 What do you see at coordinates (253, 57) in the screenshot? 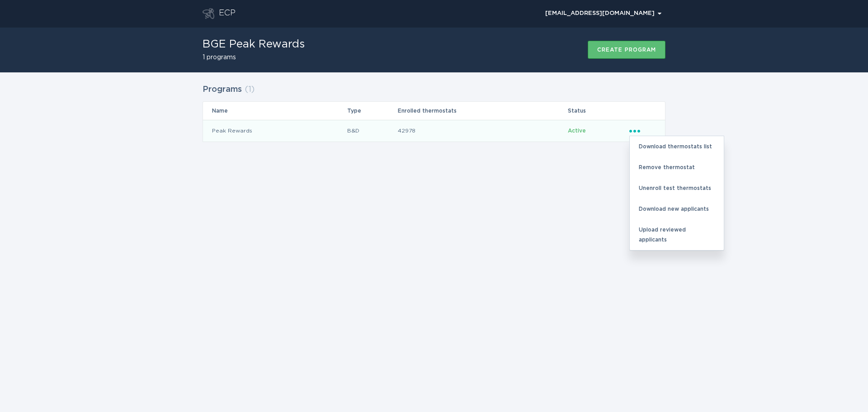
I see `h2: 1 programs` at bounding box center [253, 57].